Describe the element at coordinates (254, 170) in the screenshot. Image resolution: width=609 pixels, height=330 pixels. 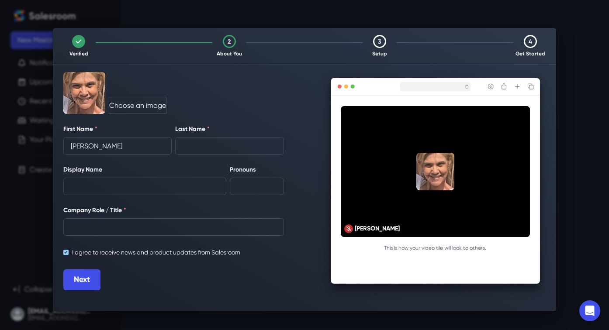
I see `label: Pronouns` at that location.